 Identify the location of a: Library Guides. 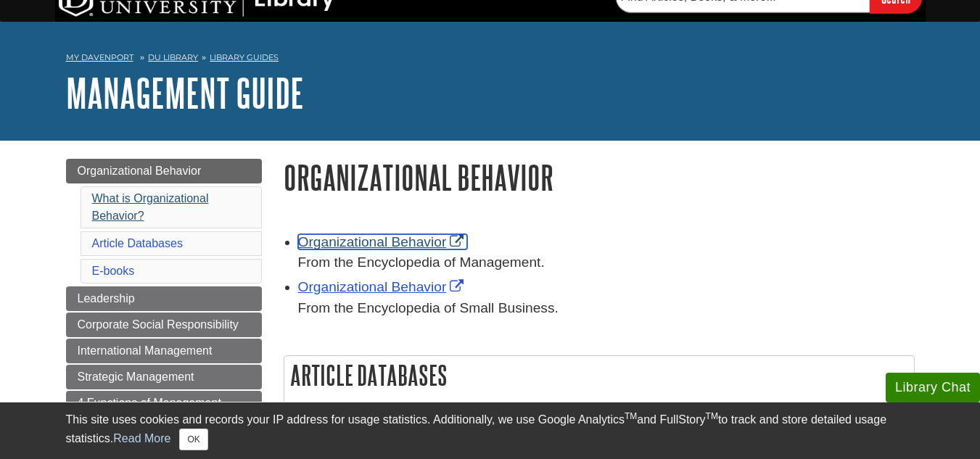
(243, 57).